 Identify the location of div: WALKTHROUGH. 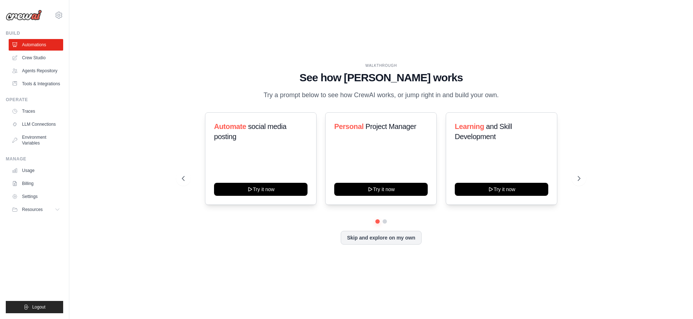
(381, 65).